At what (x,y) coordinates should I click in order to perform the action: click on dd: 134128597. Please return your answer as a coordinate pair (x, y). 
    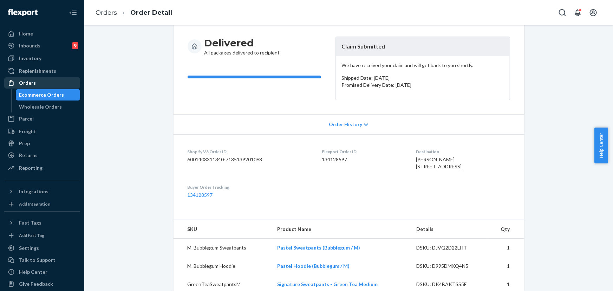
    Looking at the image, I should click on (363, 160).